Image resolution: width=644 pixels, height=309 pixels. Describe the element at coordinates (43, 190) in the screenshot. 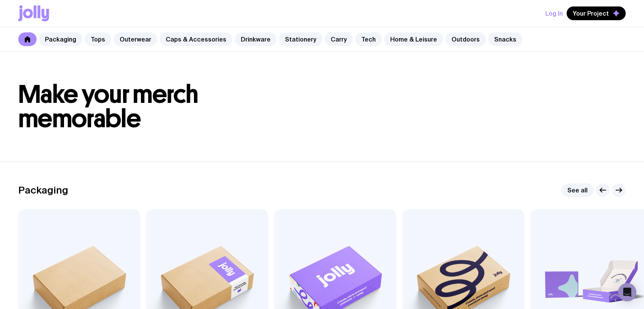

I see `h2: Packaging` at that location.